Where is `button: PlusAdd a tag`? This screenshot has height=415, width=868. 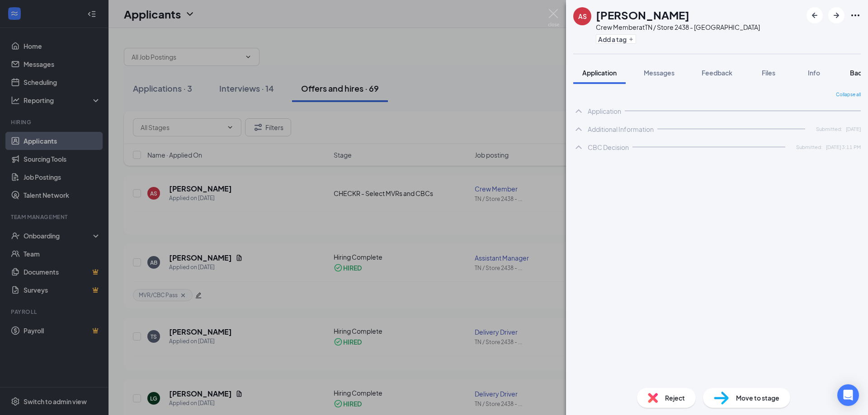 button: PlusAdd a tag is located at coordinates (616, 39).